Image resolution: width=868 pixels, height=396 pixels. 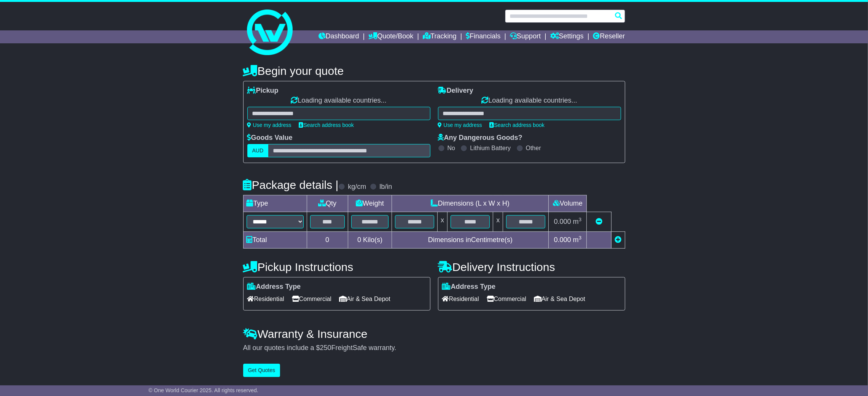 What do you see at coordinates (618, 240) in the screenshot?
I see `a: Add new item` at bounding box center [618, 240].